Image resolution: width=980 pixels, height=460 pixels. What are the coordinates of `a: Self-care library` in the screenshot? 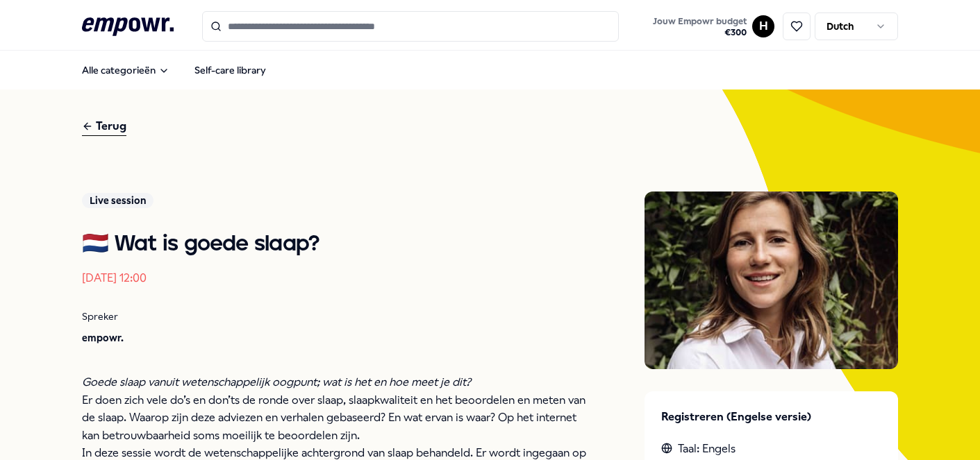 It's located at (230, 70).